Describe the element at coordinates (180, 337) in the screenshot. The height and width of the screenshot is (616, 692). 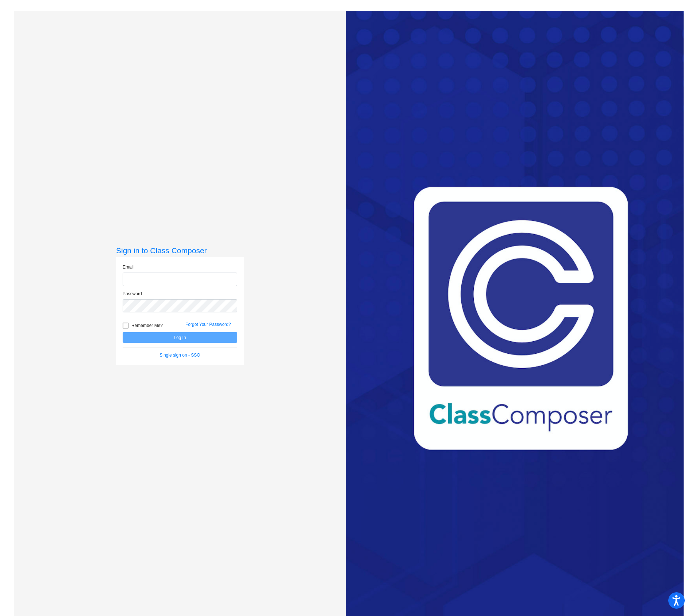
I see `button: Log In` at that location.